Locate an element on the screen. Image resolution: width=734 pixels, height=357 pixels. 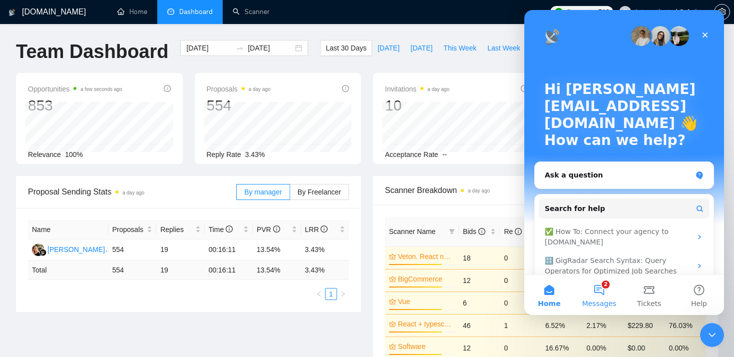
span: Reply Rate is located at coordinates (224, 154).